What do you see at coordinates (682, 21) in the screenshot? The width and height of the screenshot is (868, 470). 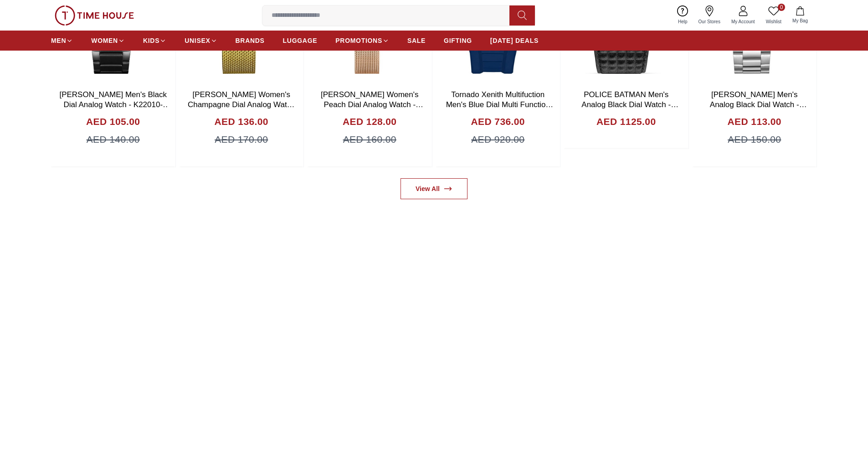 I see `span: Help` at bounding box center [682, 21].